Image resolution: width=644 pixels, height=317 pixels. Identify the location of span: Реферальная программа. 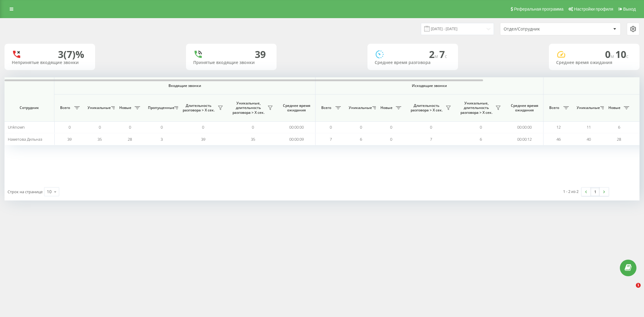
(539, 9).